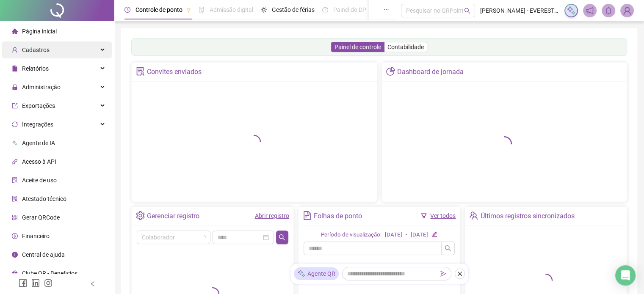 The image size is (644, 294). What do you see at coordinates (527, 217) in the screenshot?
I see `div: Últimos registros sincronizados` at bounding box center [527, 217].